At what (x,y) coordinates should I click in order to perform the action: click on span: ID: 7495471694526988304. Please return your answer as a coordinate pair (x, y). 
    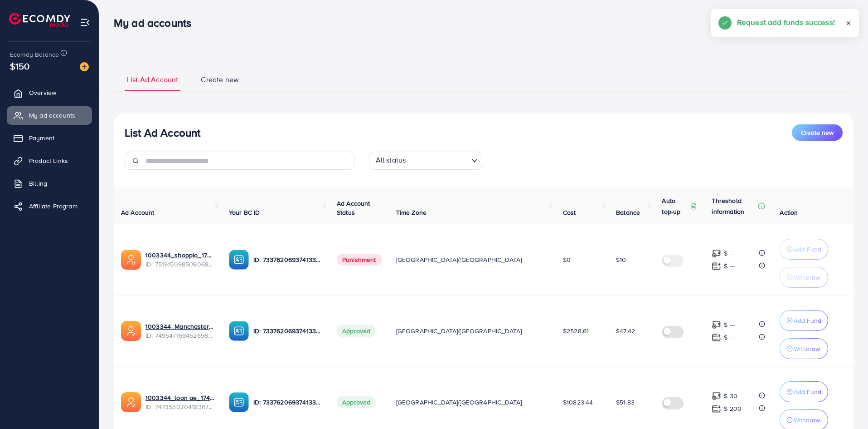
    Looking at the image, I should click on (180, 335).